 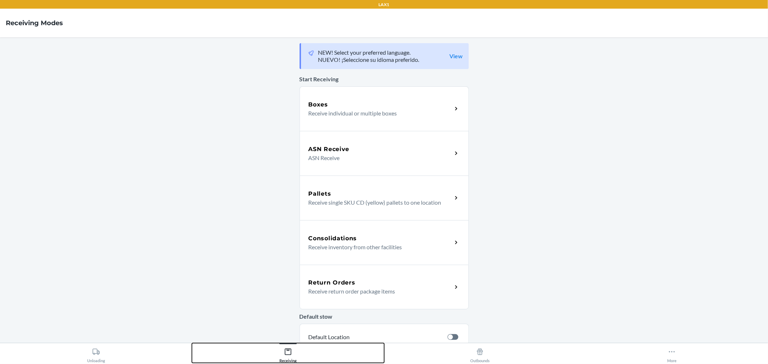 What do you see at coordinates (480, 353) in the screenshot?
I see `button: Outbounds` at bounding box center [480, 353].